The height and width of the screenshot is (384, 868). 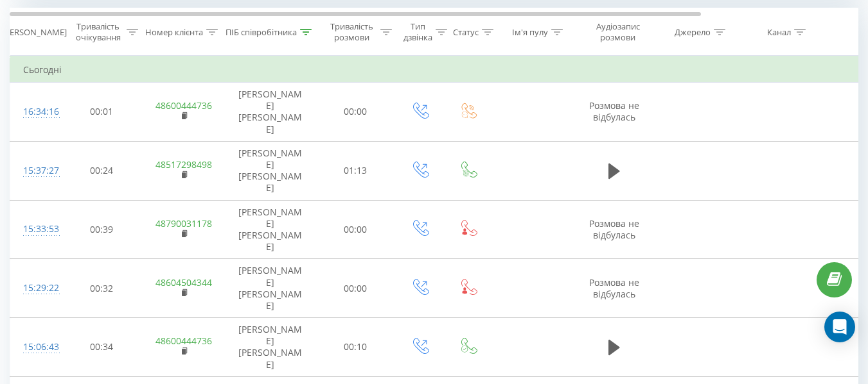 I want to click on div: Статус, so click(x=466, y=32).